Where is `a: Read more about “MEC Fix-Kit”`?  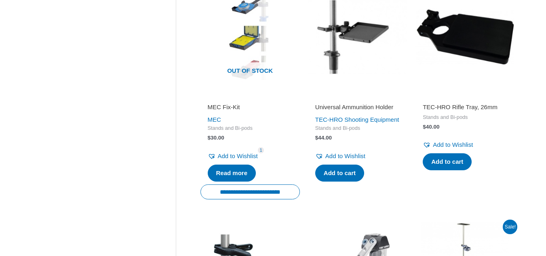 a: Read more about “MEC Fix-Kit” is located at coordinates (232, 173).